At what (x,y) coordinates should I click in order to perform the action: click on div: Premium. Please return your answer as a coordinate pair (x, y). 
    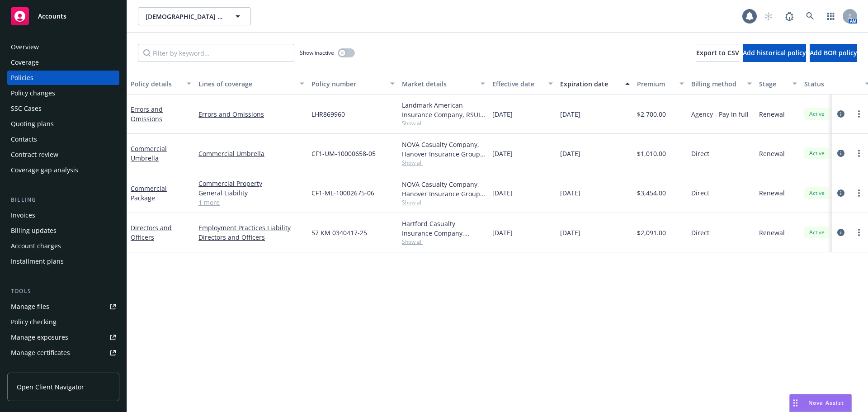
    Looking at the image, I should click on (656, 84).